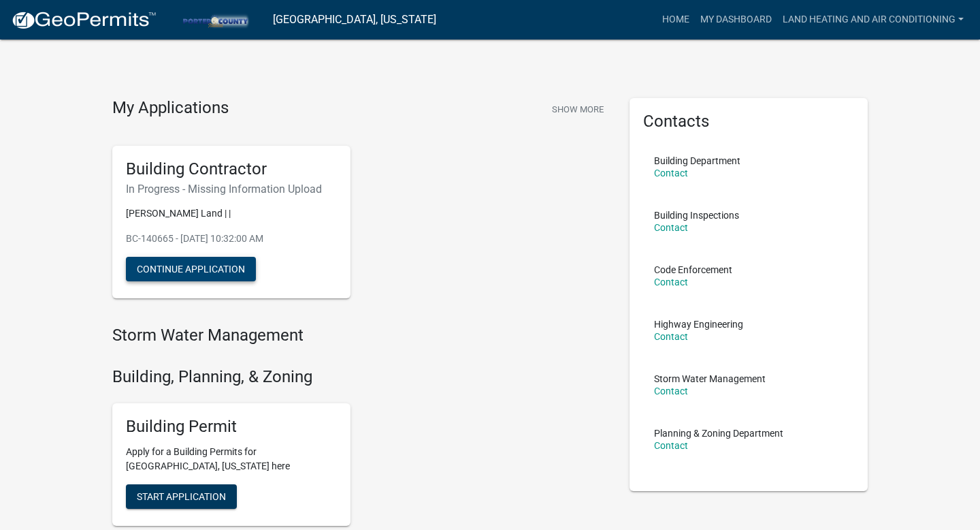 The height and width of the screenshot is (530, 980). I want to click on button: Continue Application, so click(191, 269).